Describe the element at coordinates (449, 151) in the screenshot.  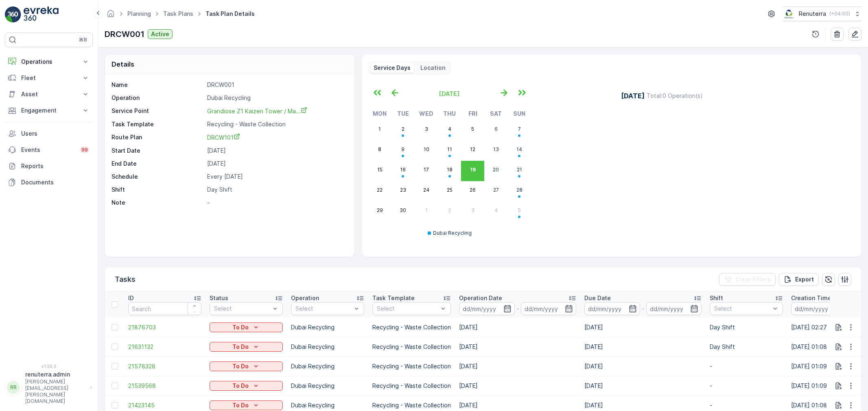
I see `button: September 11, 2025` at that location.